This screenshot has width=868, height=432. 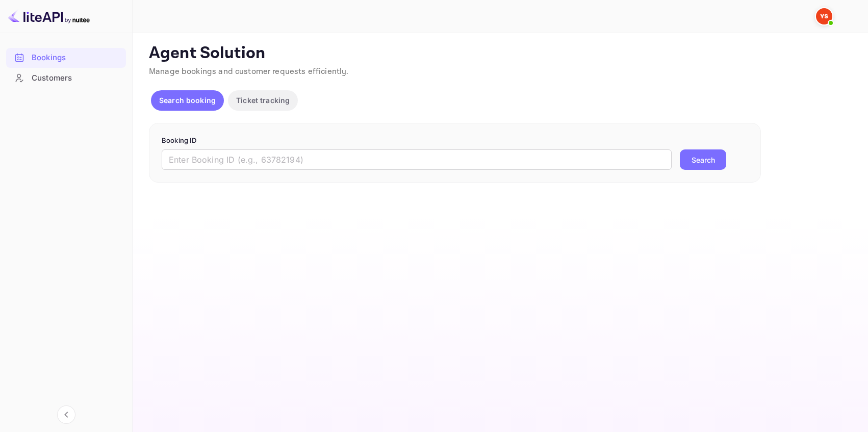 I want to click on img: Yandex Support, so click(x=824, y=16).